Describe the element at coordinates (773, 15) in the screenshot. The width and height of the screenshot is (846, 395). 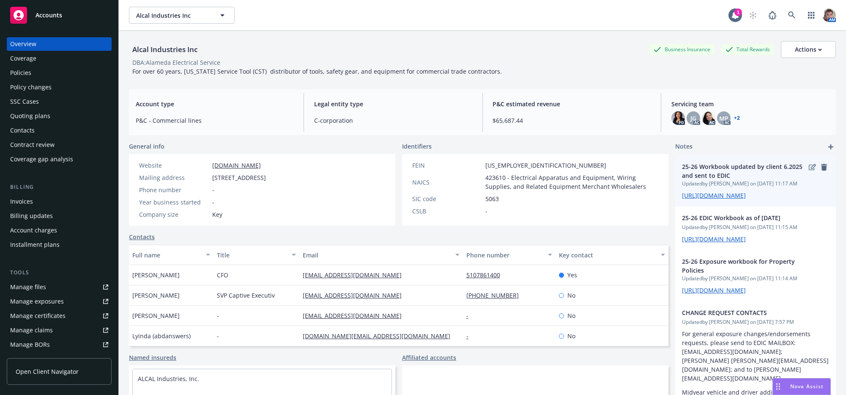
I see `a: Report a Bug` at that location.